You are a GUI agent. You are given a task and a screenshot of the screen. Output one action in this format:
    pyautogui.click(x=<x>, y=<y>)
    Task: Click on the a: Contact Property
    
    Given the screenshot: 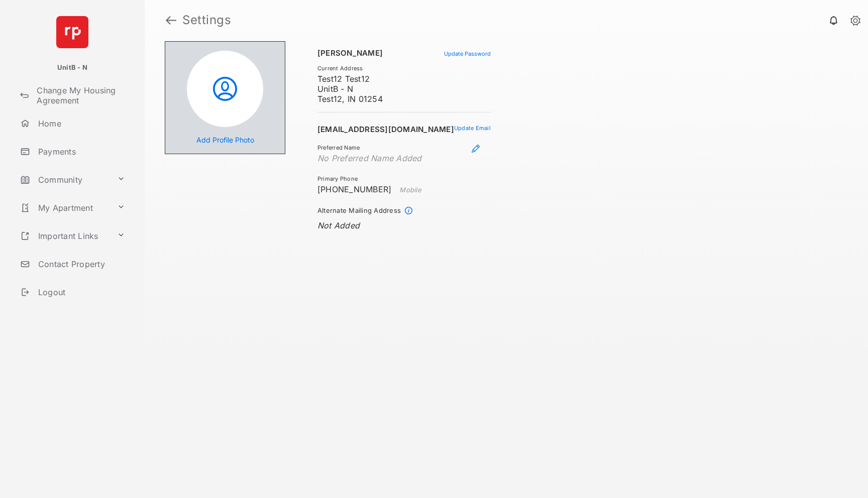 What is the action you would take?
    pyautogui.click(x=80, y=264)
    